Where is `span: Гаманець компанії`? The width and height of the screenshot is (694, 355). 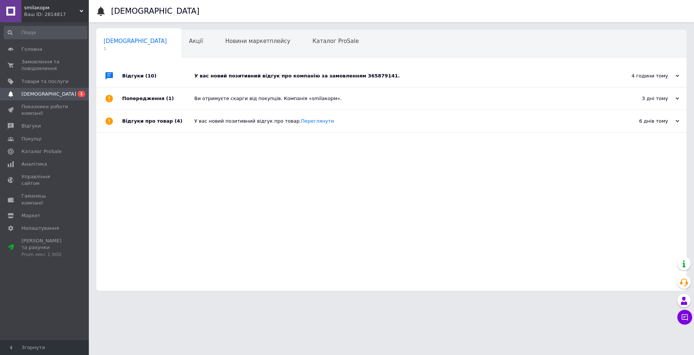
span: Гаманець компанії is located at coordinates (45, 199).